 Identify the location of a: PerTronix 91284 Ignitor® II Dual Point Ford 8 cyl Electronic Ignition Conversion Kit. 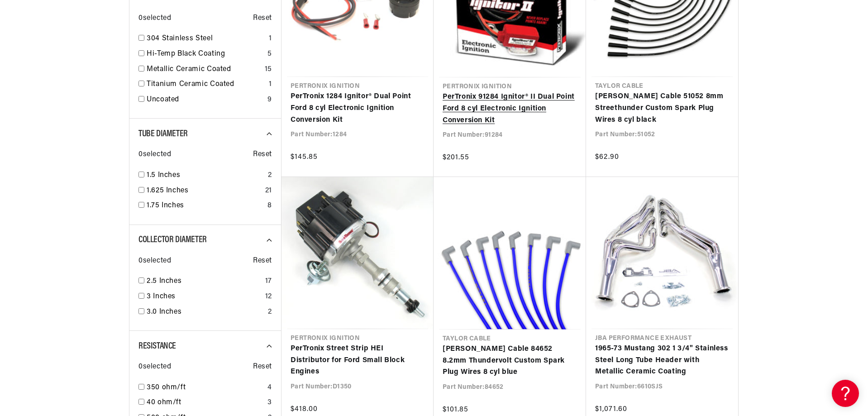
(509, 109).